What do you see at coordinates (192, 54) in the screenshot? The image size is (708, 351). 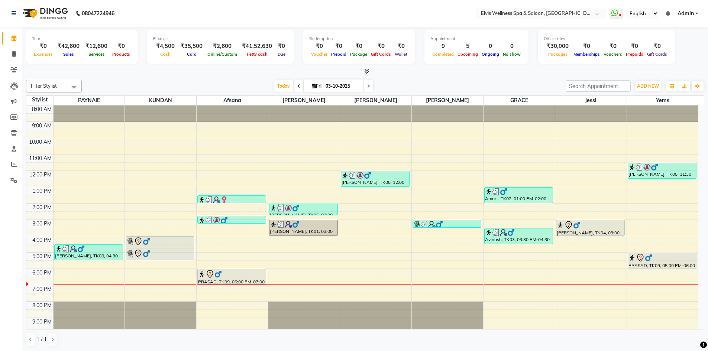 I see `span: Card` at bounding box center [192, 54].